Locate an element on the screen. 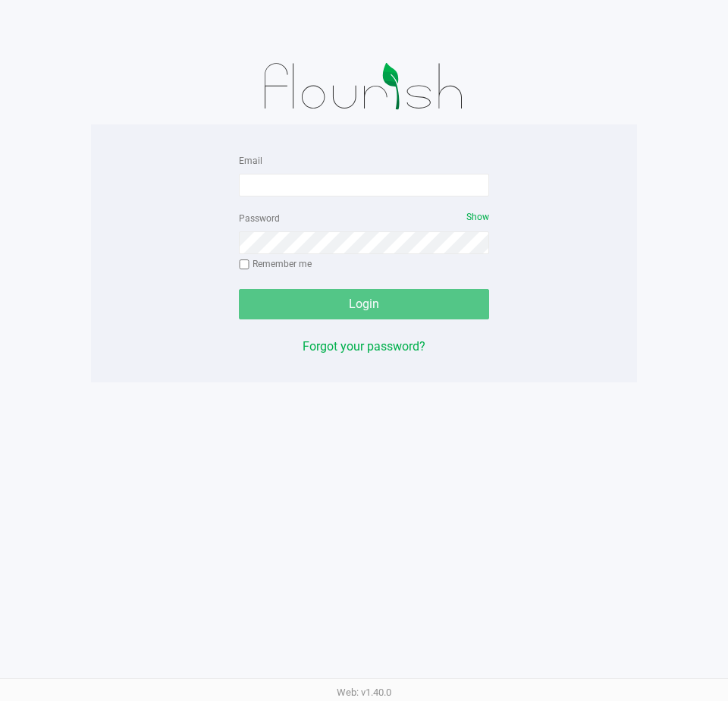 This screenshot has width=728, height=701. label: Password is located at coordinates (260, 218).